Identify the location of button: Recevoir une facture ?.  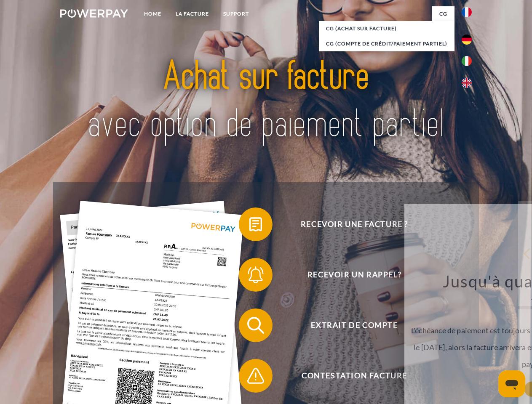
(348, 224).